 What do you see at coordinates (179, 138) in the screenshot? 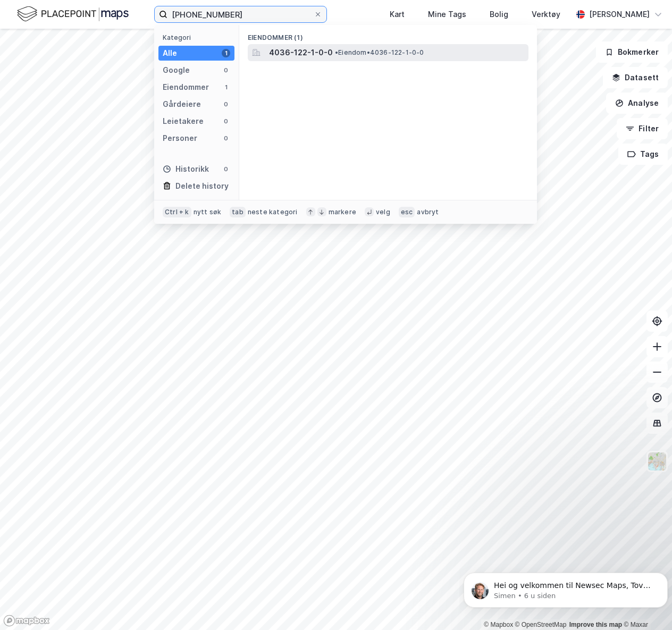
I see `div: Personer` at bounding box center [179, 138].